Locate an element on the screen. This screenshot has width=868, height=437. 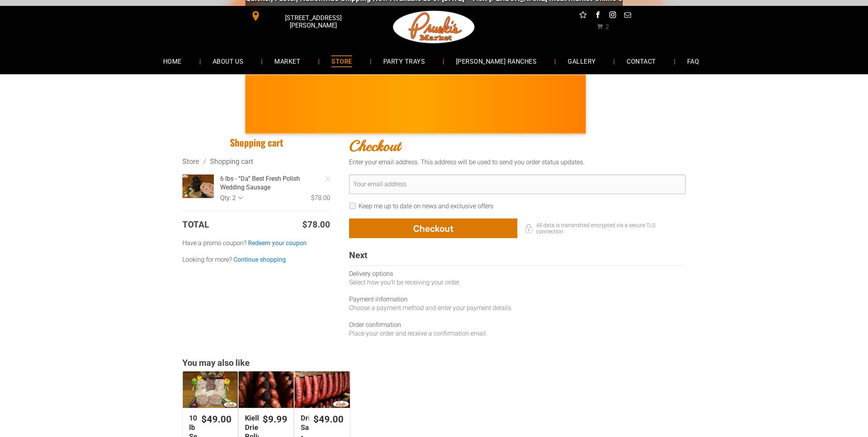
a: HOME is located at coordinates (172, 61).